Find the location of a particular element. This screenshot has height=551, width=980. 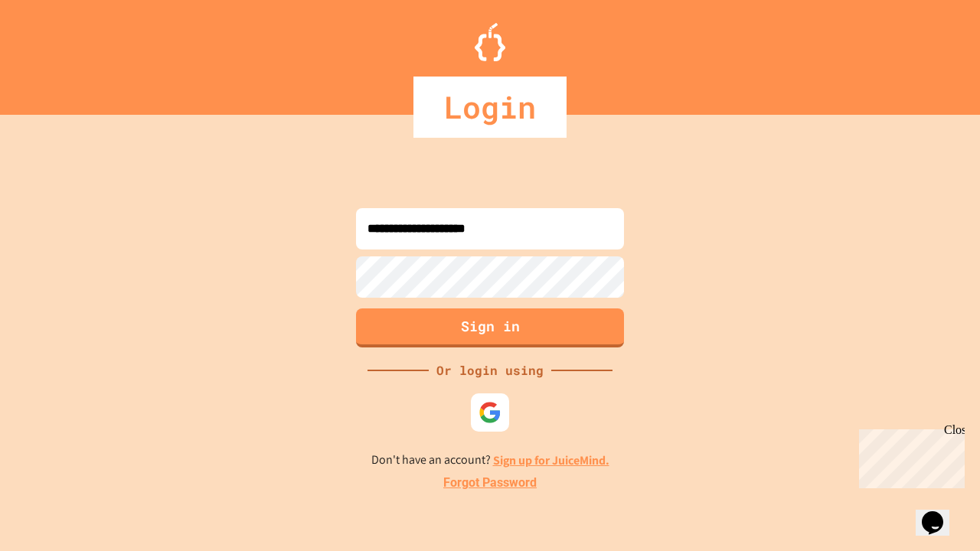

div: Login is located at coordinates (490, 107).